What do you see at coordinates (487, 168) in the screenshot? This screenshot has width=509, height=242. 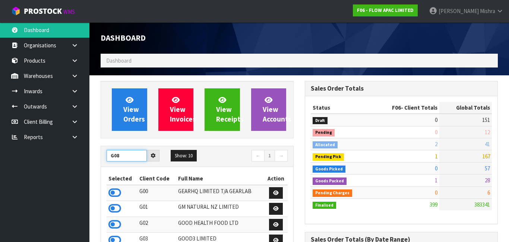 I see `span: 57` at bounding box center [487, 168].